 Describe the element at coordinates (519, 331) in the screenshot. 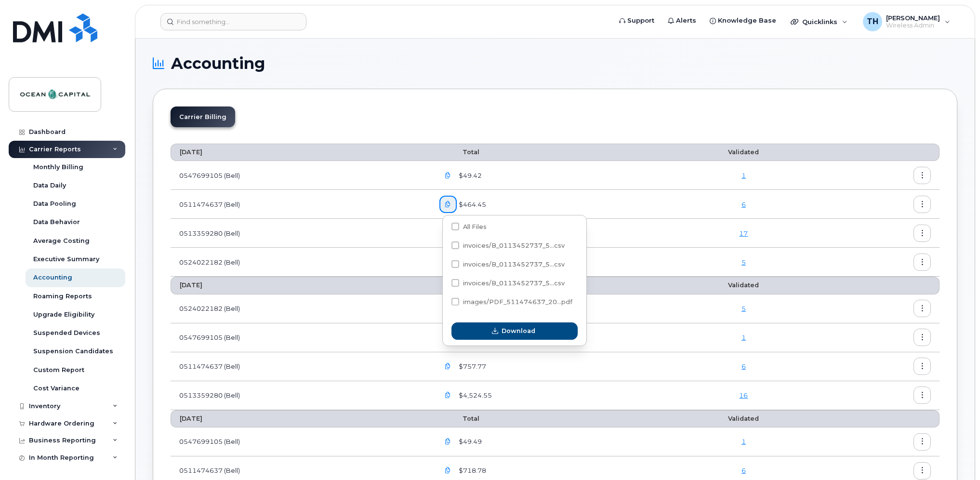

I see `span: Download` at that location.